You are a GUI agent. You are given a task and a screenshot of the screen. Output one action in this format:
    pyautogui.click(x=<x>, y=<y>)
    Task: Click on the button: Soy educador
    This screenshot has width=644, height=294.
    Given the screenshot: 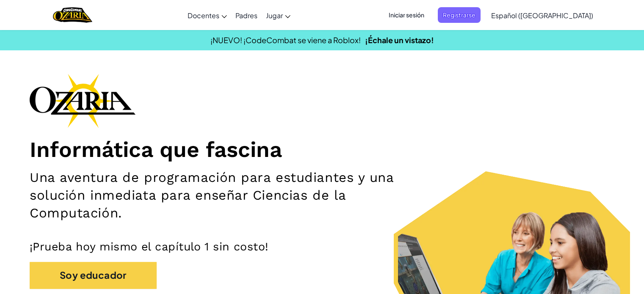 What is the action you would take?
    pyautogui.click(x=93, y=275)
    